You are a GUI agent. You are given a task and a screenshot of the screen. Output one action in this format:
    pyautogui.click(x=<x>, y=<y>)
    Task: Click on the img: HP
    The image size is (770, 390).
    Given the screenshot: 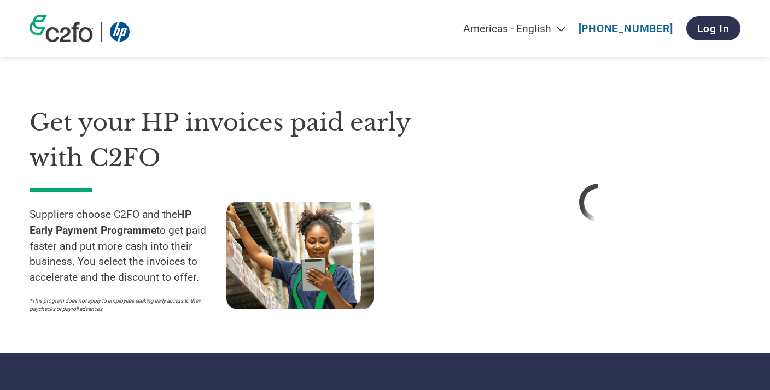 What is the action you would take?
    pyautogui.click(x=120, y=32)
    